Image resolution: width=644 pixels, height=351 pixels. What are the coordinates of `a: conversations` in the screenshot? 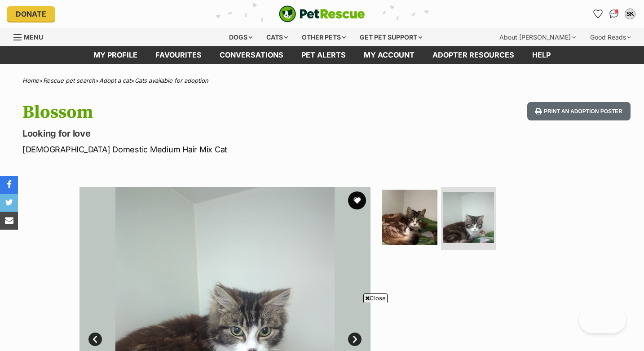 It's located at (252, 55).